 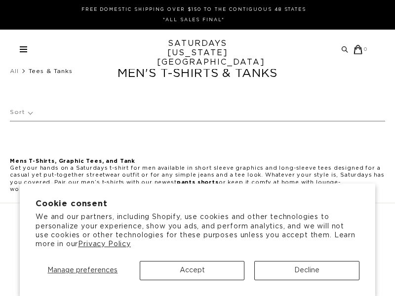 I want to click on a: Privacy Policy, so click(x=104, y=244).